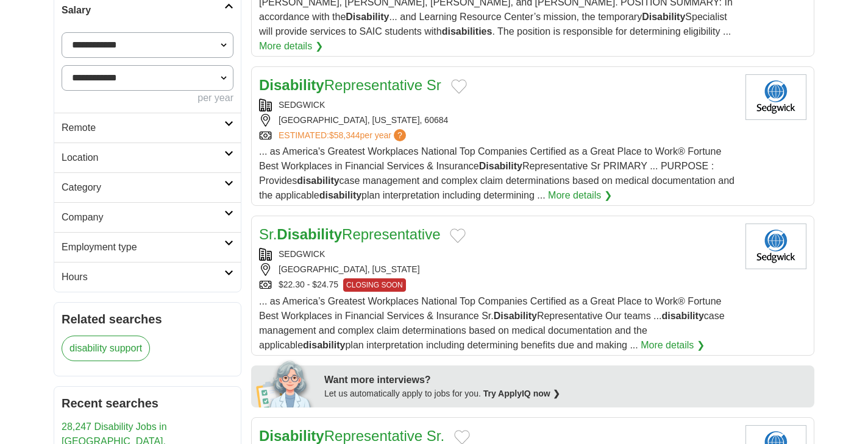  What do you see at coordinates (143, 277) in the screenshot?
I see `h2: Hours` at bounding box center [143, 277].